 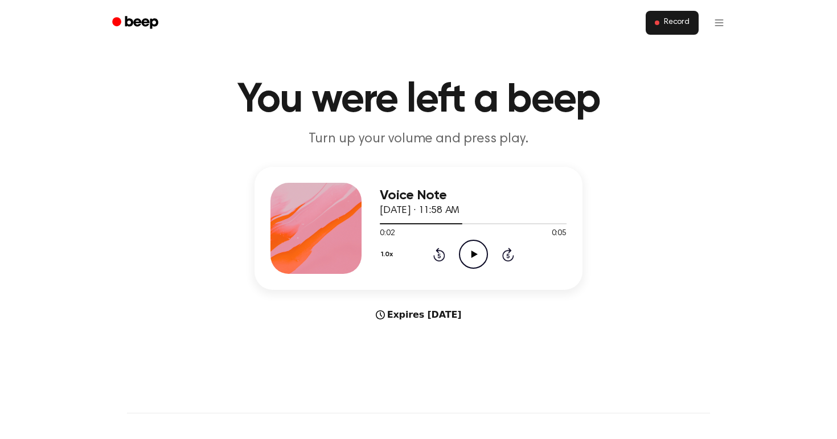 What do you see at coordinates (388, 255) in the screenshot?
I see `button: 1.0x` at bounding box center [388, 255].